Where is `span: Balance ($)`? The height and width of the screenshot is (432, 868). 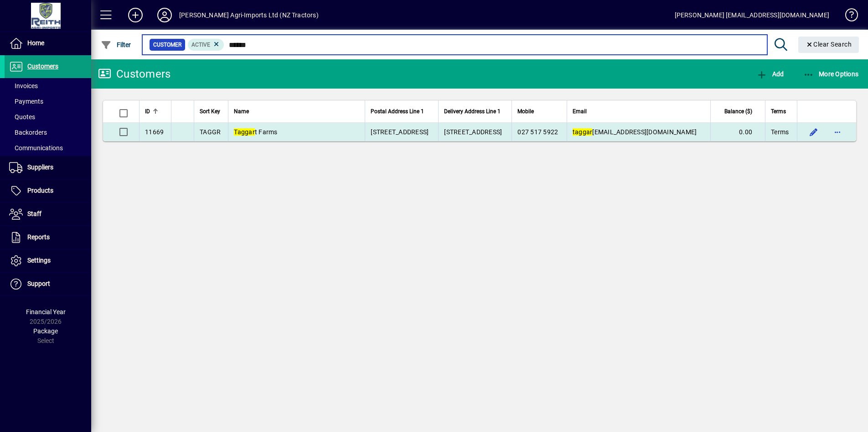 span: Balance ($) is located at coordinates (739, 111).